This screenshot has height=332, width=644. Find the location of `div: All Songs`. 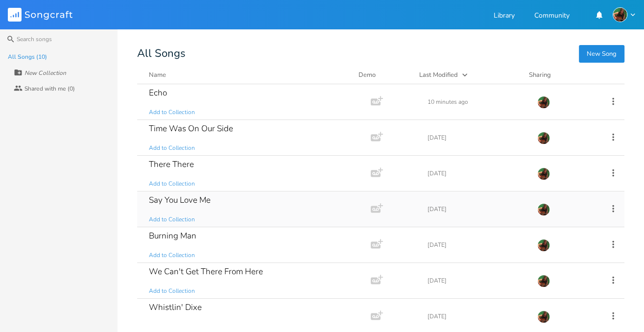

div: All Songs is located at coordinates (380, 53).